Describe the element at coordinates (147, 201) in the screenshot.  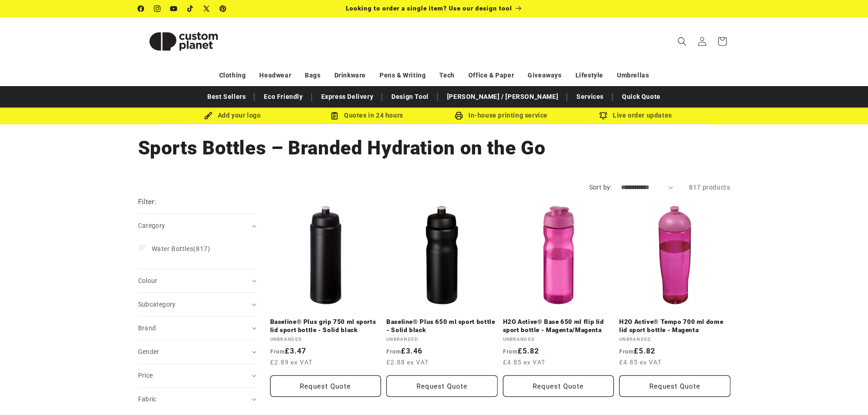
I see `h2: Filter:` at that location.